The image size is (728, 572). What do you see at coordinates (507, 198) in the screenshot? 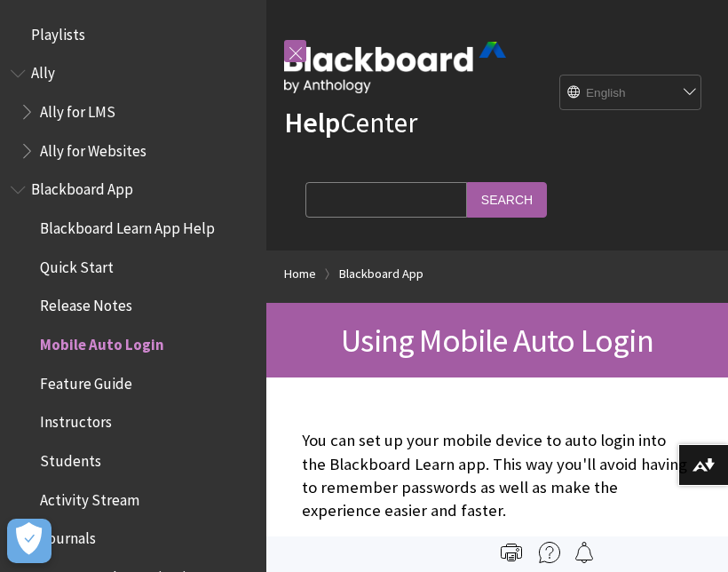
I see `input: Search` at bounding box center [507, 198].